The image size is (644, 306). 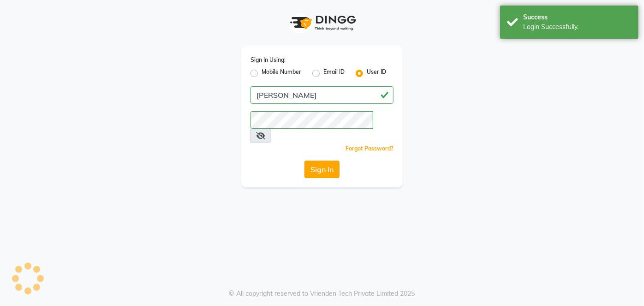 I want to click on a: Forgot Password?, so click(x=369, y=148).